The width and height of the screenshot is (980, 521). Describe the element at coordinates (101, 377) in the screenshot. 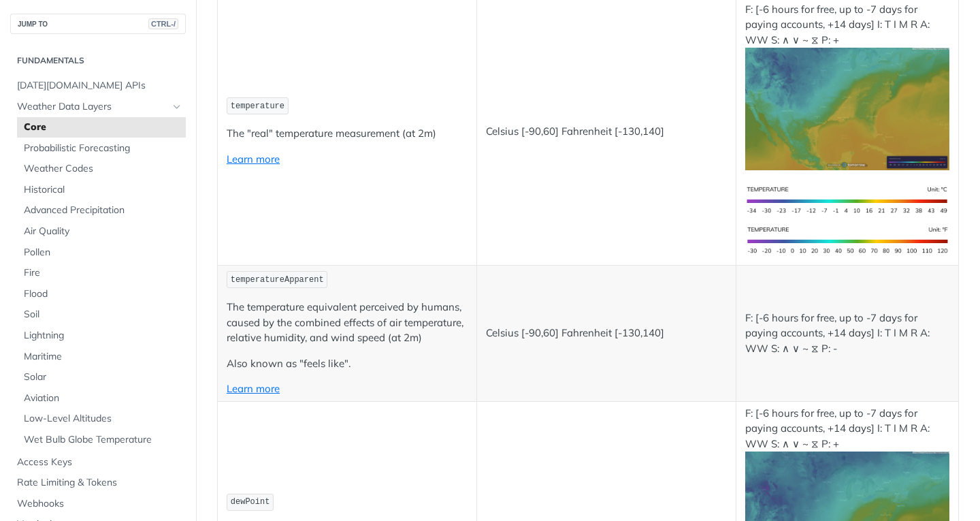

I see `a: Solar` at that location.